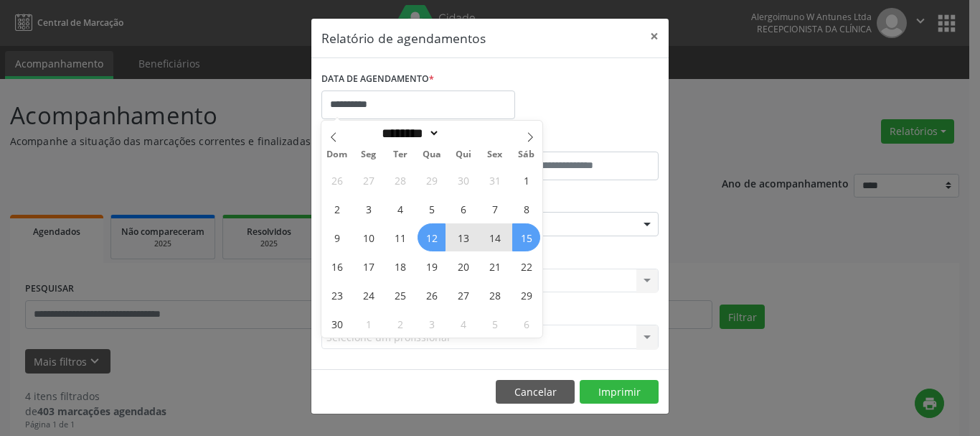 The width and height of the screenshot is (980, 436). What do you see at coordinates (377, 79) in the screenshot?
I see `label: DATA DE AGENDAMENTO` at bounding box center [377, 79].